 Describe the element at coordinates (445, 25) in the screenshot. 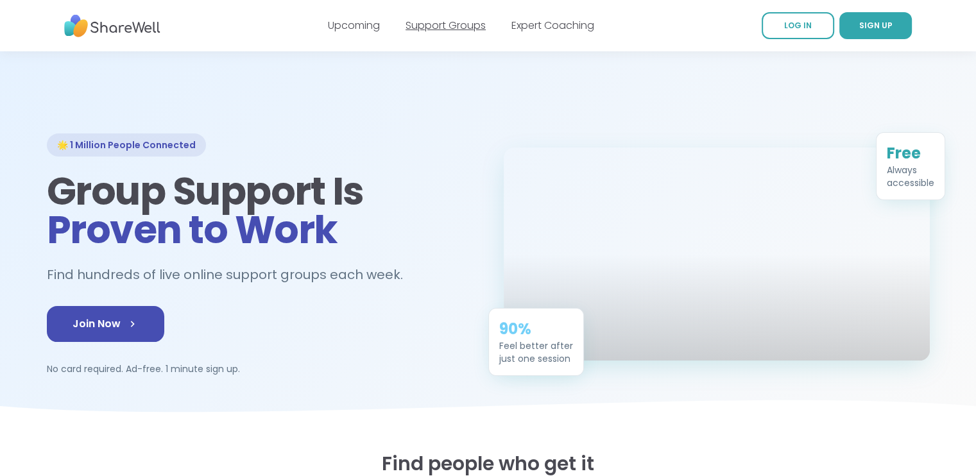

I see `a: Support Groups` at that location.